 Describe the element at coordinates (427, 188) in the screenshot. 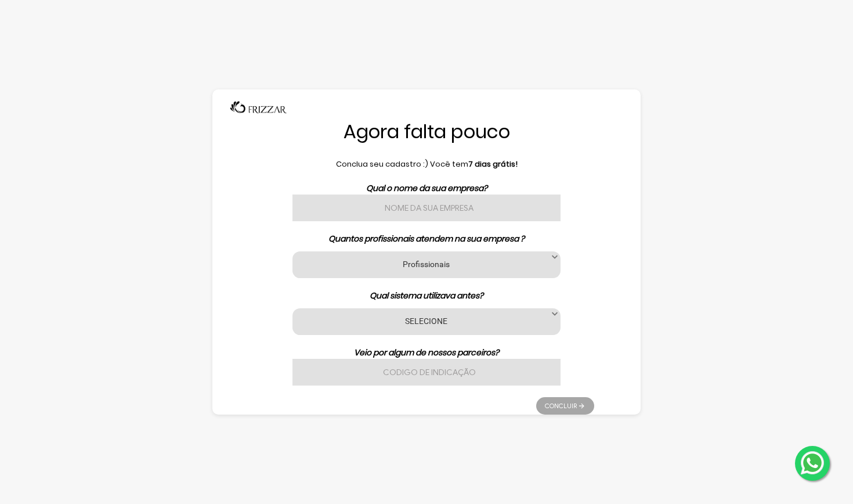

I see `p: Qual o nome da sua empresa?` at that location.